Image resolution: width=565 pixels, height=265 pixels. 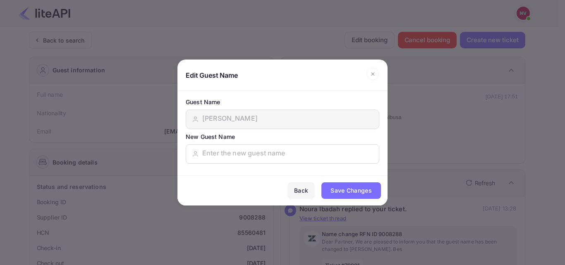 What do you see at coordinates (283, 137) in the screenshot?
I see `div: New Guest Name` at bounding box center [283, 137].